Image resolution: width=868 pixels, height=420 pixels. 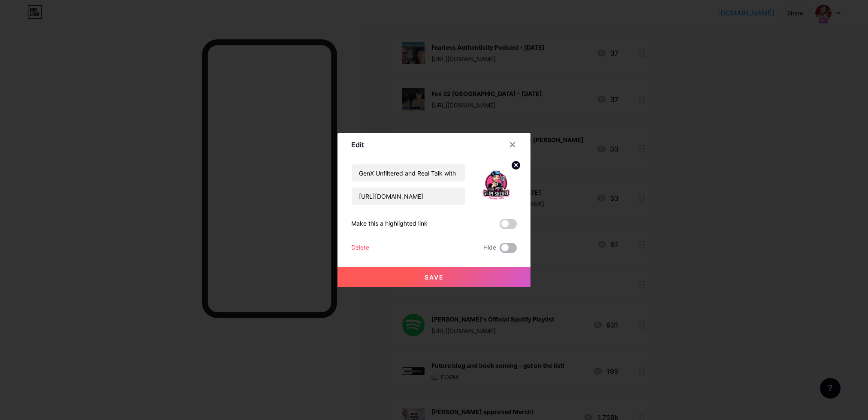 I want to click on img: link_thumbnail, so click(x=496, y=185).